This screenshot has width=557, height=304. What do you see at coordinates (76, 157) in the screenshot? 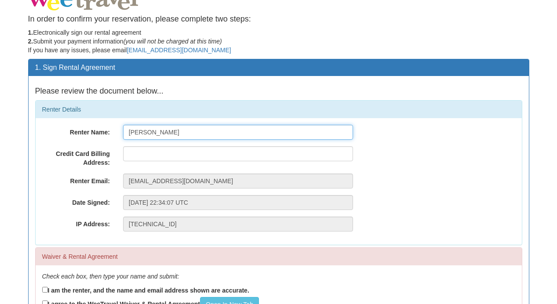
I see `label: Credit Card Billing Address:` at bounding box center [76, 157].